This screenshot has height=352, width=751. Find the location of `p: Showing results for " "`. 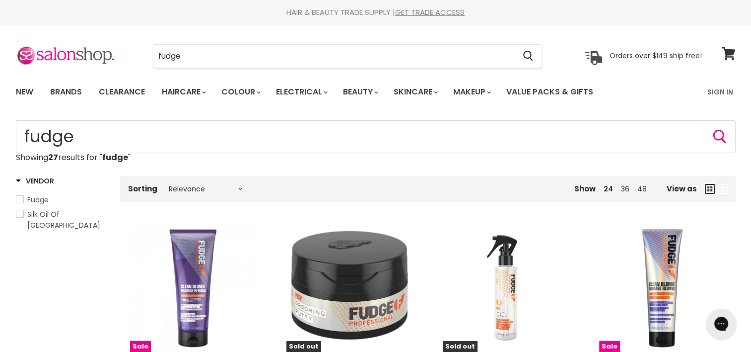

p: Showing results for " " is located at coordinates (376, 157).